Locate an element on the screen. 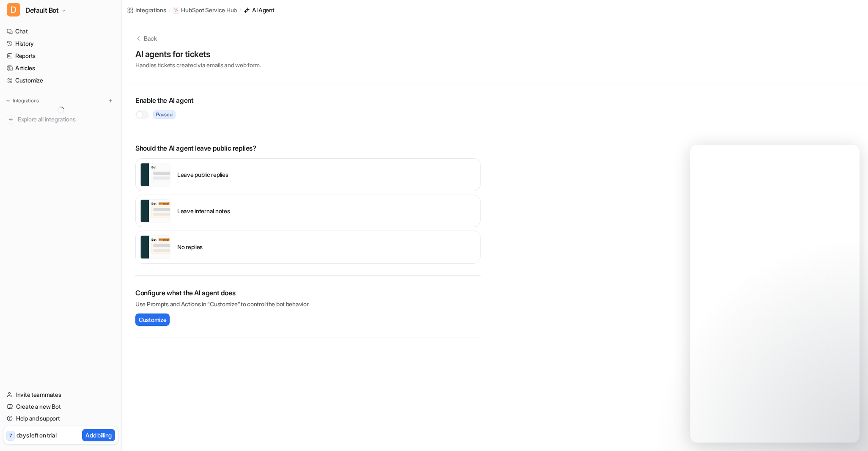  button: Integrations is located at coordinates (22, 100).